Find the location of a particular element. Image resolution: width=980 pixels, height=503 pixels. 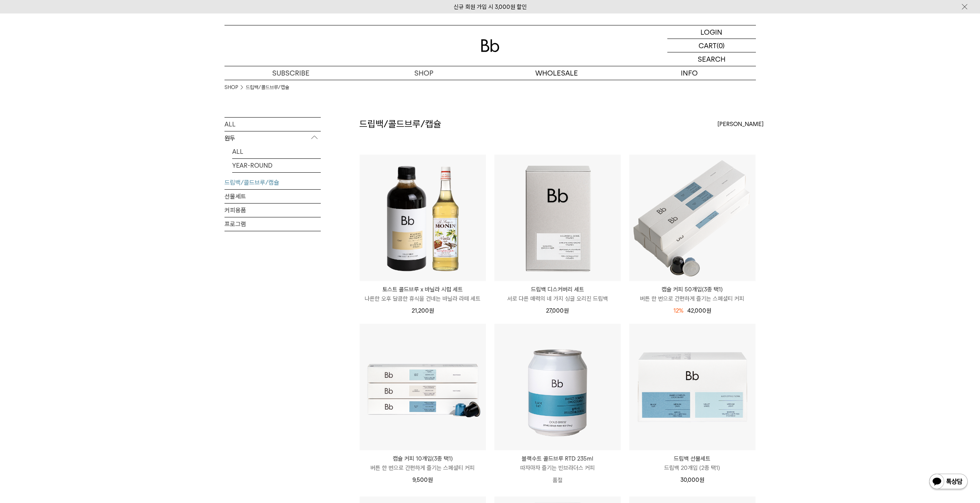

a: YEAR-ROUND is located at coordinates (277, 165).